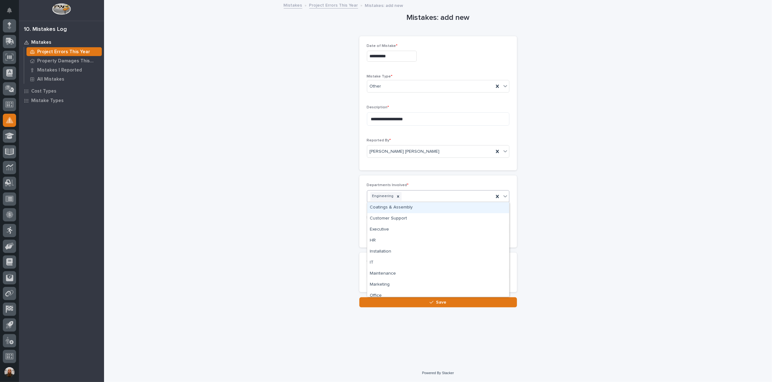 The height and width of the screenshot is (382, 772). Describe the element at coordinates (441, 303) in the screenshot. I see `span: Save` at that location.